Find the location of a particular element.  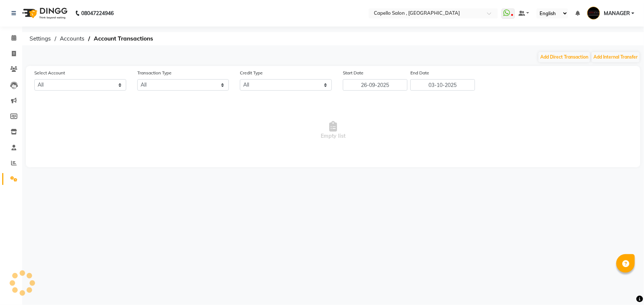

span: Account Transactions is located at coordinates (123, 39).